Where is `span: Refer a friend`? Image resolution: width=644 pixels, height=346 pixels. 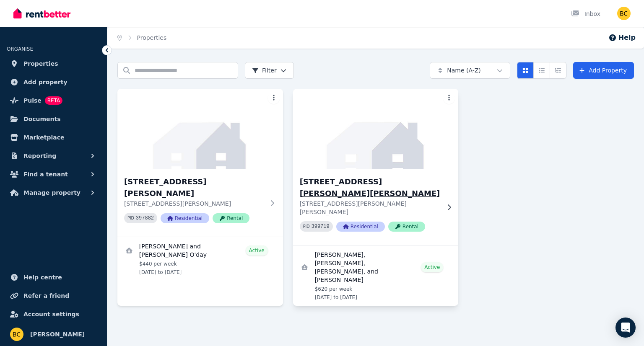
span: Refer a friend is located at coordinates (46, 296).